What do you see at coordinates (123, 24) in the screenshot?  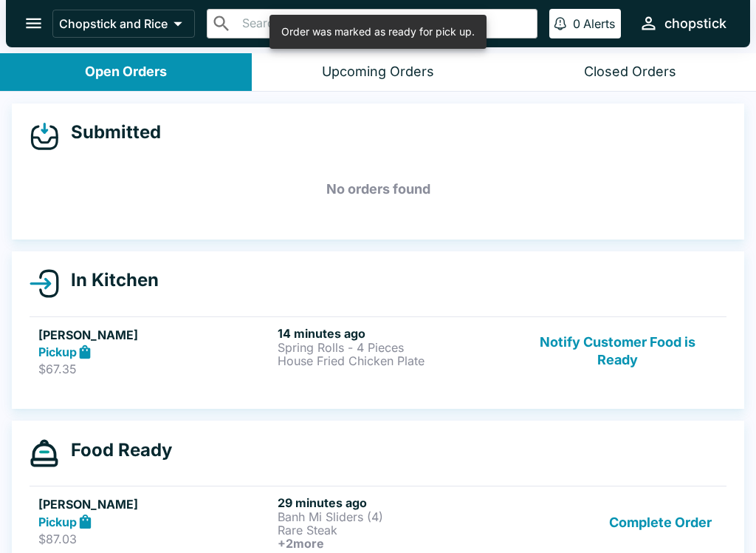 I see `button: Chopstick and Rice` at bounding box center [123, 24].